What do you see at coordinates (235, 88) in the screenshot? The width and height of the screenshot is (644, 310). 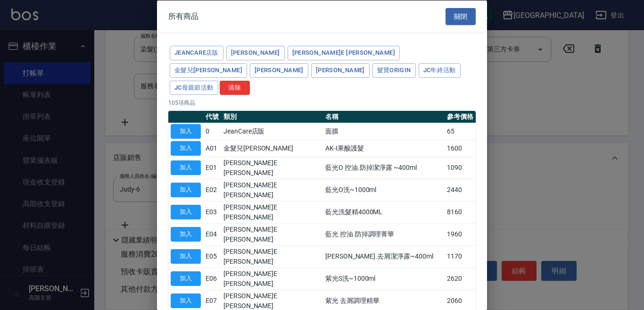 I see `button: 清除` at bounding box center [235, 88].